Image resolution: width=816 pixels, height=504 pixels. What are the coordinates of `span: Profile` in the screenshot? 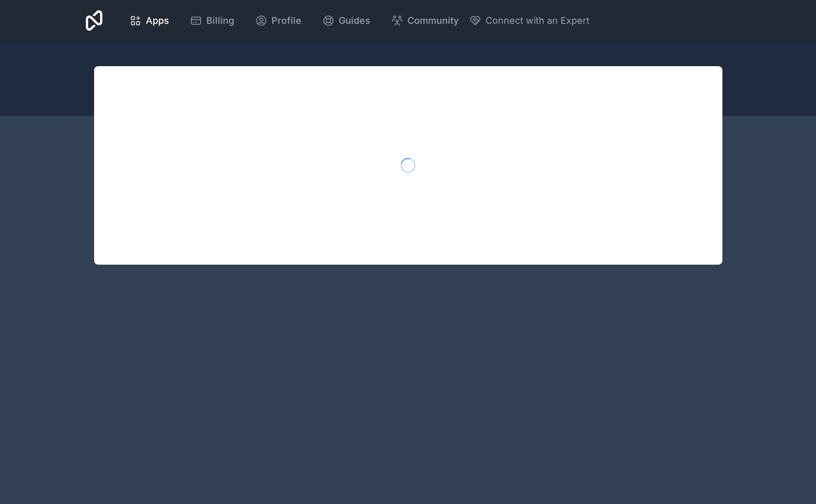 It's located at (287, 21).